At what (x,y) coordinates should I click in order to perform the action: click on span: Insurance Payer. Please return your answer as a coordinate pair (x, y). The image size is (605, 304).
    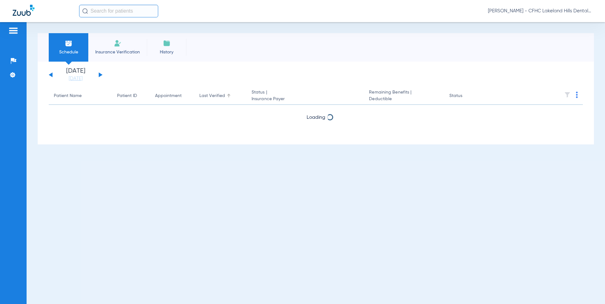
    Looking at the image, I should click on (305, 99).